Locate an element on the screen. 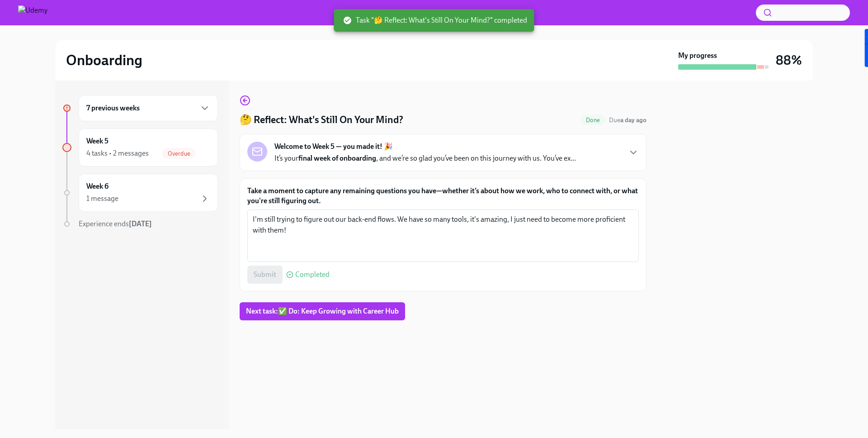 This screenshot has height=438, width=868. h6: Week 5 is located at coordinates (97, 141).